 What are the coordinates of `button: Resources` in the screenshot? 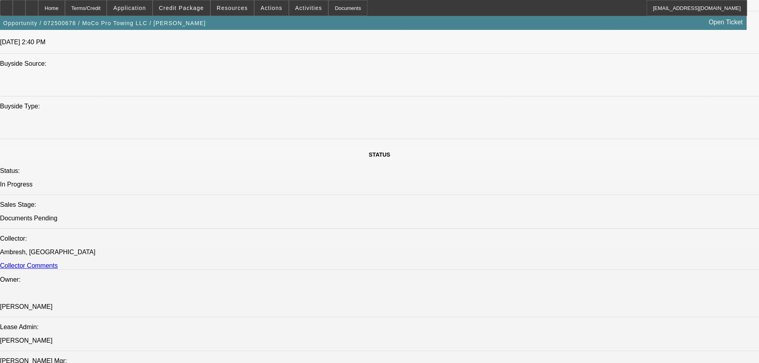 It's located at (232, 8).